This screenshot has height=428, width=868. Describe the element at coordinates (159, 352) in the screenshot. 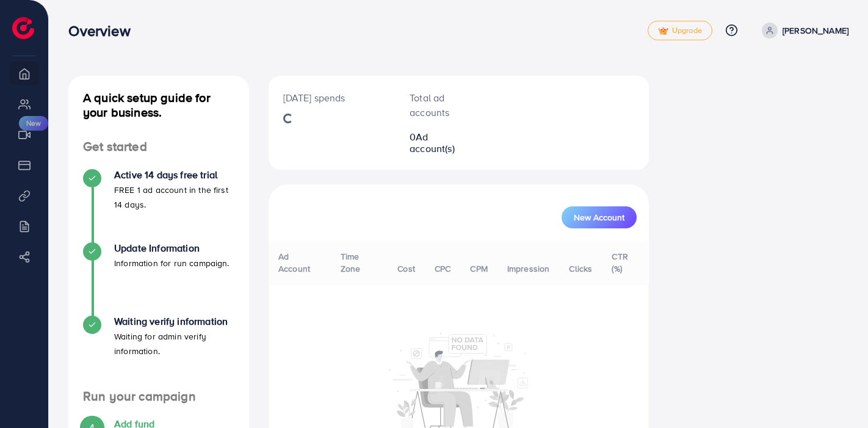

I see `li: Waiting verify information` at that location.